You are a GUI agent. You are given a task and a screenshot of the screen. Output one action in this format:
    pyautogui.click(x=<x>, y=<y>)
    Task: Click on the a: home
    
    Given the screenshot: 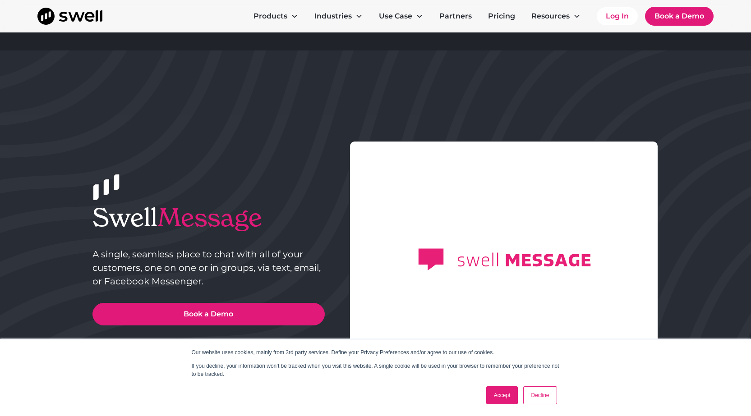 What is the action you would take?
    pyautogui.click(x=70, y=16)
    